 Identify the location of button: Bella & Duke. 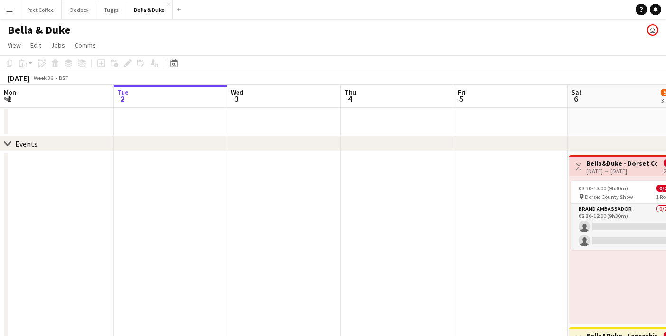
(150, 10).